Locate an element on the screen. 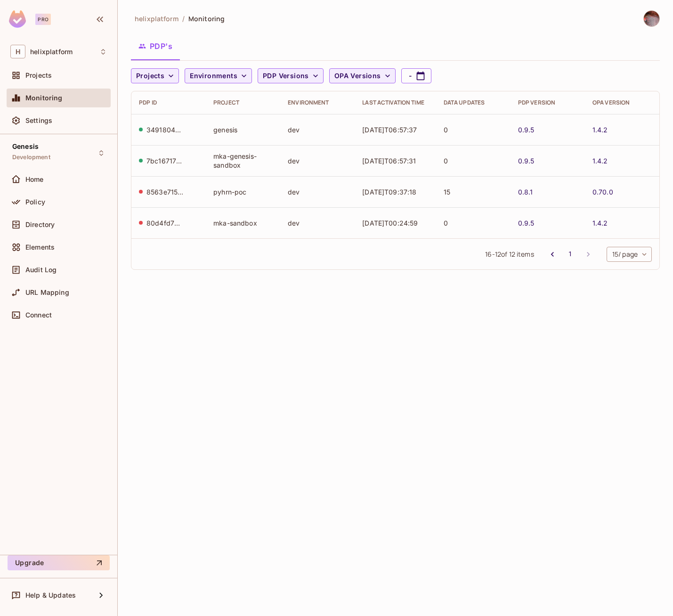 The image size is (673, 616). span: Directory is located at coordinates (40, 225).